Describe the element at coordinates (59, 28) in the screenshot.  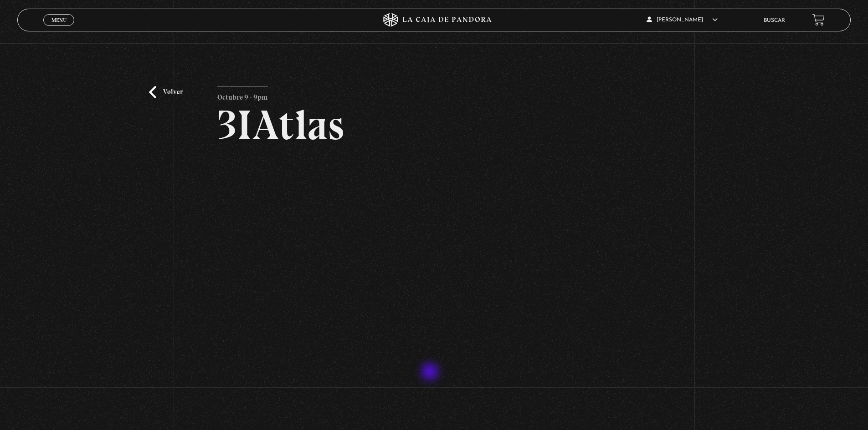
I see `span: Cerrar` at that location.